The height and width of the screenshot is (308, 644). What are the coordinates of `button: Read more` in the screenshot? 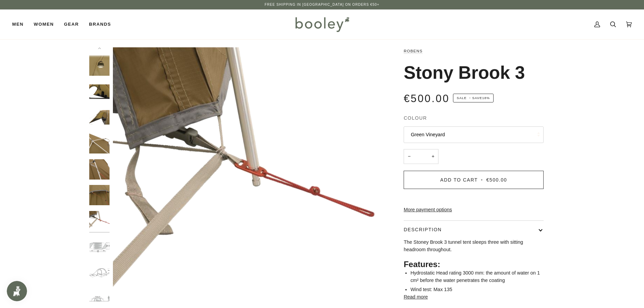 It's located at (416, 297).